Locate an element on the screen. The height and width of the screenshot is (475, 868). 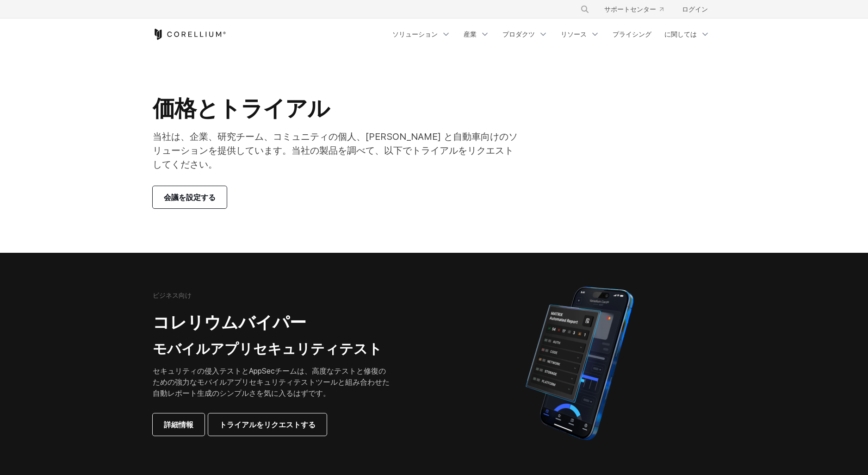
a: ログイン is located at coordinates (695, 9).